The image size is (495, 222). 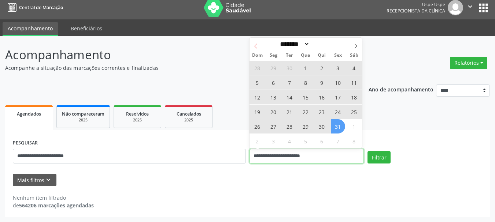 What do you see at coordinates (354, 141) in the screenshot?
I see `span: Novembro 8, 2025` at bounding box center [354, 141].